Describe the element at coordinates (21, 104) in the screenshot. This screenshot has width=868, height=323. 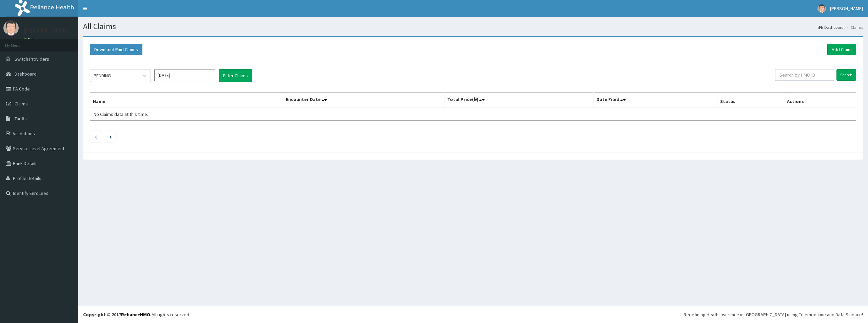
I see `span: Claims` at that location.